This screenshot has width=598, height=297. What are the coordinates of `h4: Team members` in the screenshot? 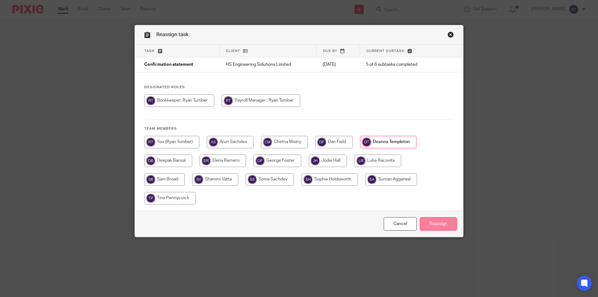 It's located at (299, 129).